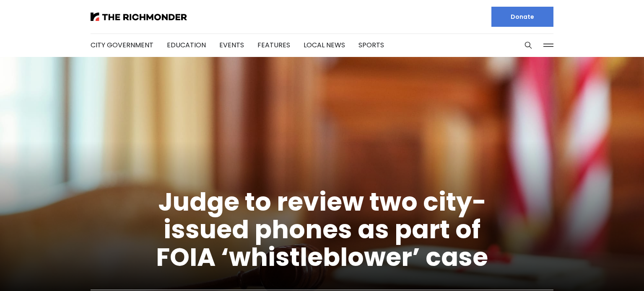  I want to click on a: Local News, so click(324, 45).